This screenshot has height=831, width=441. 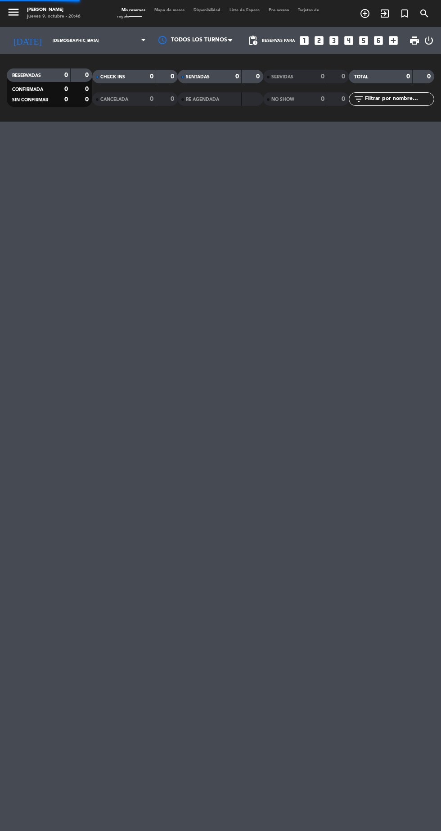 I want to click on i: search, so click(x=425, y=14).